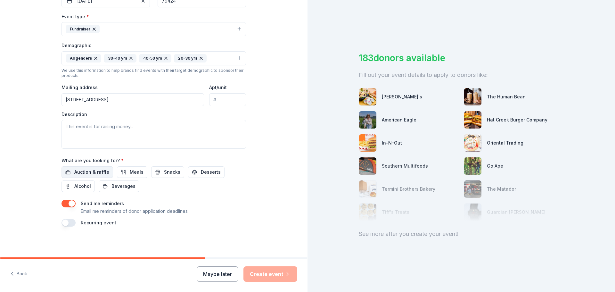 Image resolution: width=615 pixels, height=292 pixels. Describe the element at coordinates (190, 58) in the screenshot. I see `div: 20-30 yrs` at that location.